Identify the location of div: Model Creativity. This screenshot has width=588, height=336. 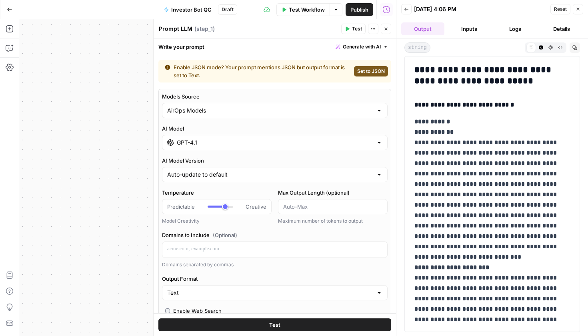
(217, 221).